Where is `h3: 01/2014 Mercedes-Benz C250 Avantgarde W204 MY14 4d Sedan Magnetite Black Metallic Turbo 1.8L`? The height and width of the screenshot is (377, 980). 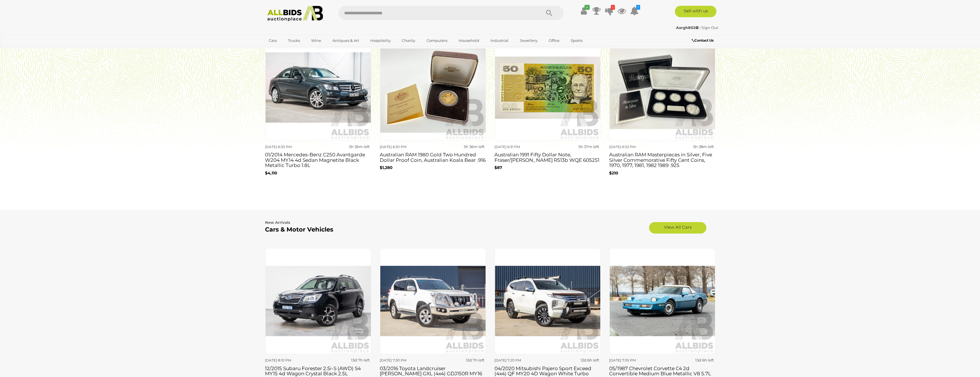 h3: 01/2014 Mercedes-Benz C250 Avantgarde W204 MY14 4d Sedan Magnetite Black Metallic Turbo 1.8L is located at coordinates (318, 159).